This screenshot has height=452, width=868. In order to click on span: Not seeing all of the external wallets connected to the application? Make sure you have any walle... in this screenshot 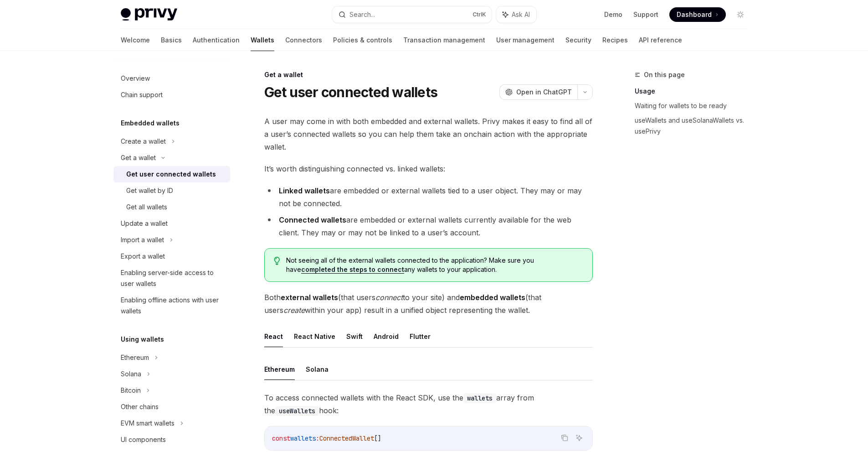, I will do `click(434, 265)`.